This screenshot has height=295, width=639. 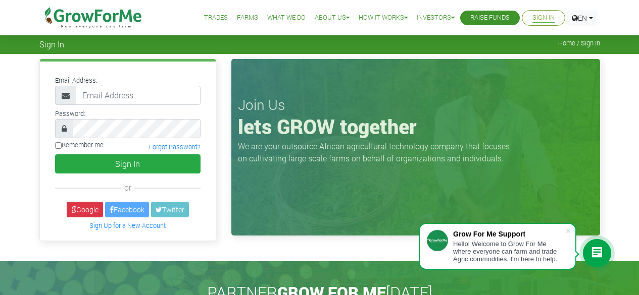 I want to click on a: About Us, so click(x=332, y=18).